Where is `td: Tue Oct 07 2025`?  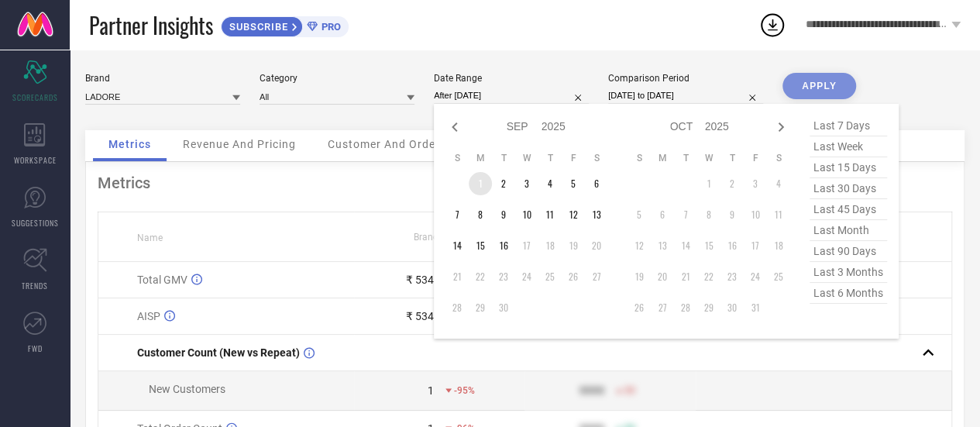
td: Tue Oct 07 2025 is located at coordinates (686, 214).